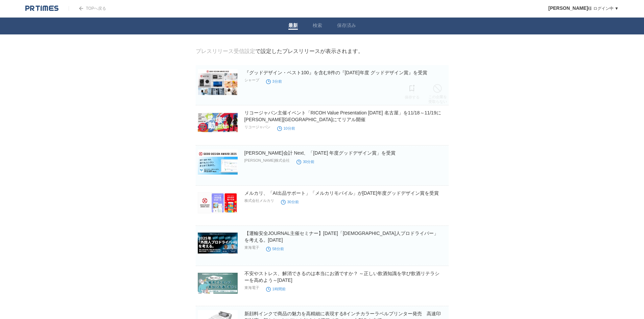  Describe the element at coordinates (293, 26) in the screenshot. I see `a: 最新` at that location.